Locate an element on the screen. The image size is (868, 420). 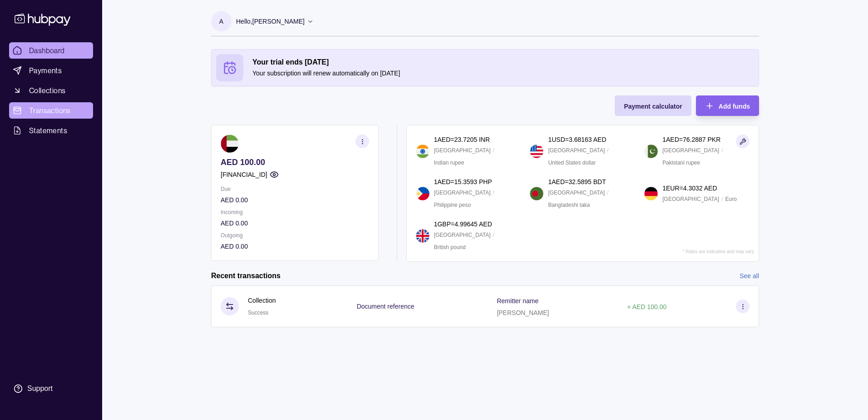
p: AED 100.00 is located at coordinates (295, 163).